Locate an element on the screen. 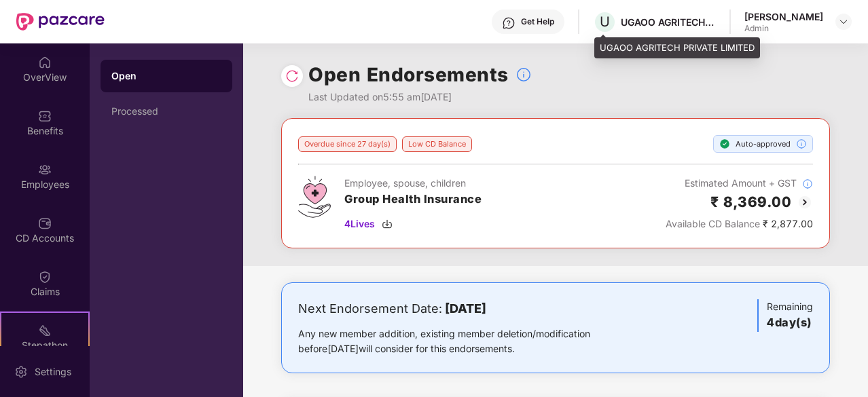 The image size is (868, 397). div: Open is located at coordinates (166, 76).